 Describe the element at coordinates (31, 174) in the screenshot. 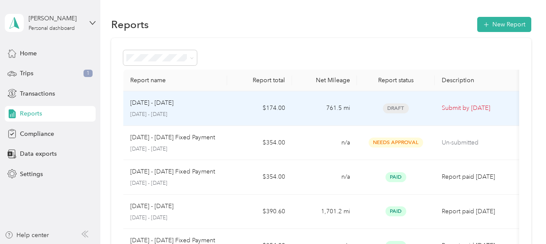

I see `span: Settings` at that location.